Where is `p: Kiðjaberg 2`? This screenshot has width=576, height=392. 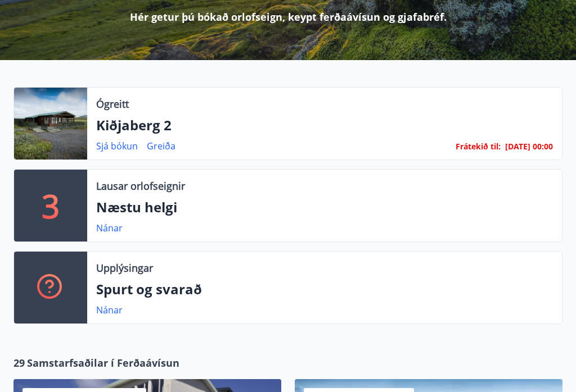
p: Kiðjaberg 2 is located at coordinates (325, 126).